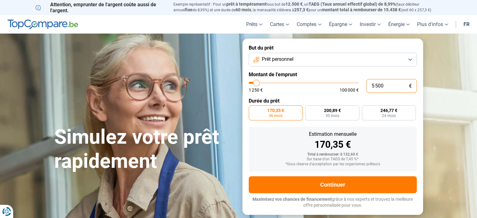 The width and height of the screenshot is (477, 218). What do you see at coordinates (333, 164) in the screenshot?
I see `div: *Sous réserve d'acceptation par les organismes prêteurs` at bounding box center [333, 164].